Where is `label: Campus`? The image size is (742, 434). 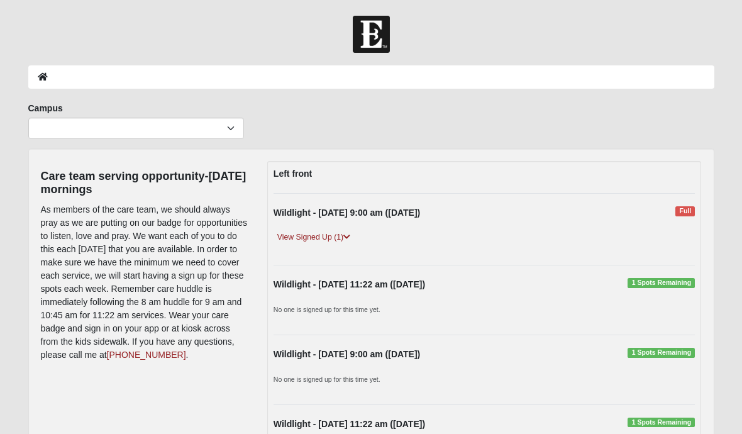
label: Campus is located at coordinates (45, 108).